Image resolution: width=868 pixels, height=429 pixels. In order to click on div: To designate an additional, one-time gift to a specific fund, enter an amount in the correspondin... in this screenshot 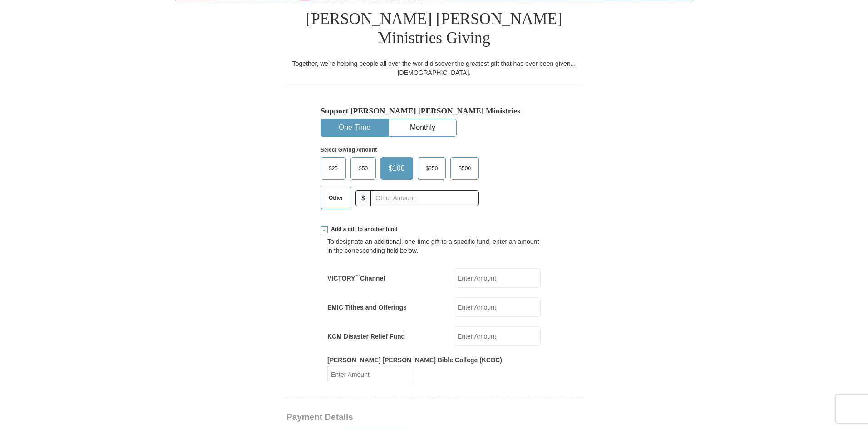, I will do `click(434, 246)`.